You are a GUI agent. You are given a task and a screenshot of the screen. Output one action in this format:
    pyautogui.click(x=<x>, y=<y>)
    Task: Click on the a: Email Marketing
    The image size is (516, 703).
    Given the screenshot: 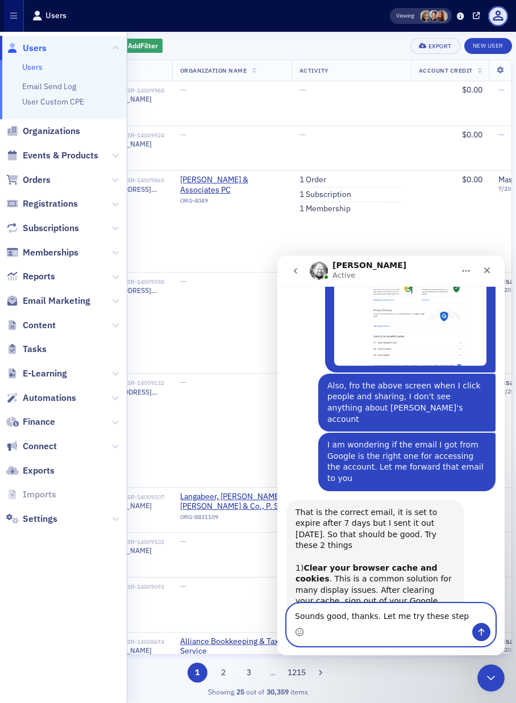 What is the action you would take?
    pyautogui.click(x=48, y=301)
    